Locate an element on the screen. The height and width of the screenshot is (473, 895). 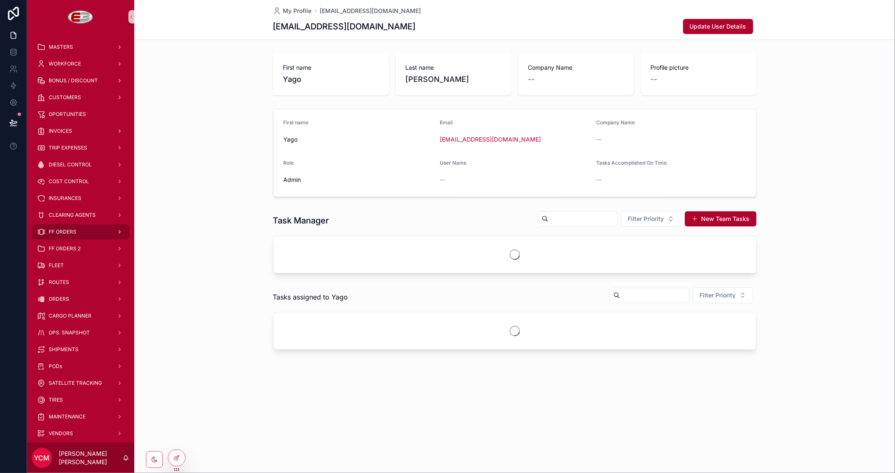
a: OPS. SNAPSHOT is located at coordinates (81, 332).